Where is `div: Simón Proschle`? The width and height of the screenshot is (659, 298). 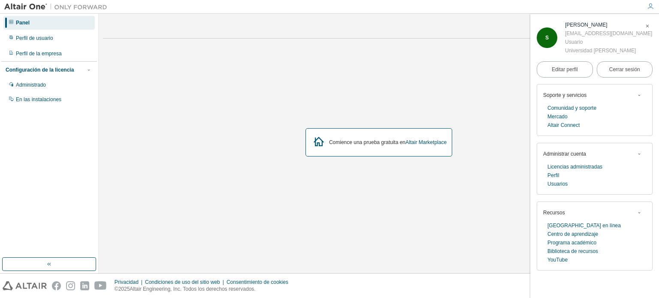
div: Simón Proschle is located at coordinates (609, 25).